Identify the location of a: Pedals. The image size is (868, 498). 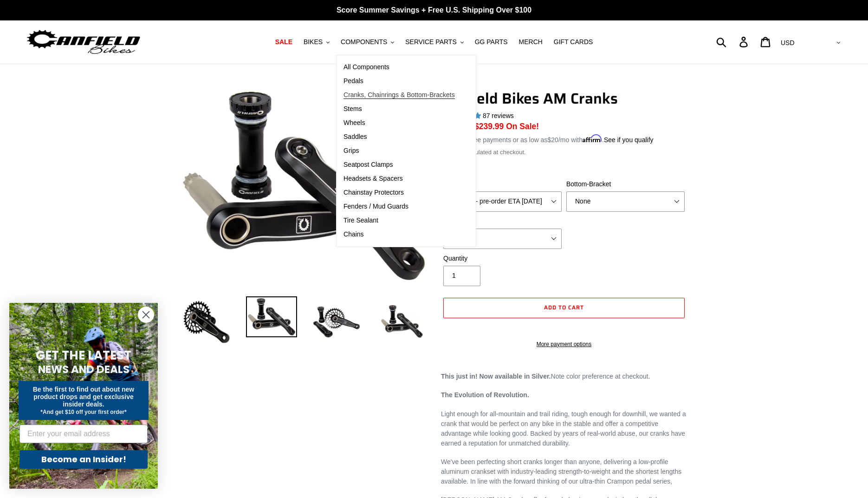
(399, 81).